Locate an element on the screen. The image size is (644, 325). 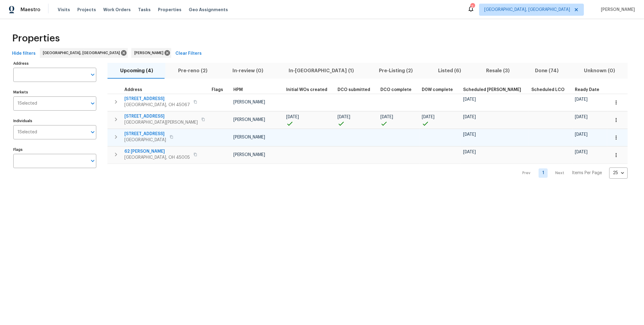
span: Projects is located at coordinates (87, 10).